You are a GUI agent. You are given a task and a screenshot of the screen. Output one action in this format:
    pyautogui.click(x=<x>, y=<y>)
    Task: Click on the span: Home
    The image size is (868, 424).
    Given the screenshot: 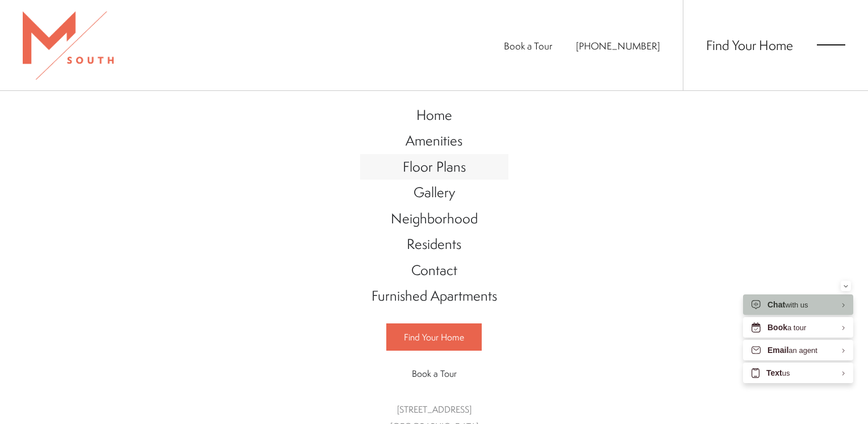 What is the action you would take?
    pyautogui.click(x=434, y=115)
    